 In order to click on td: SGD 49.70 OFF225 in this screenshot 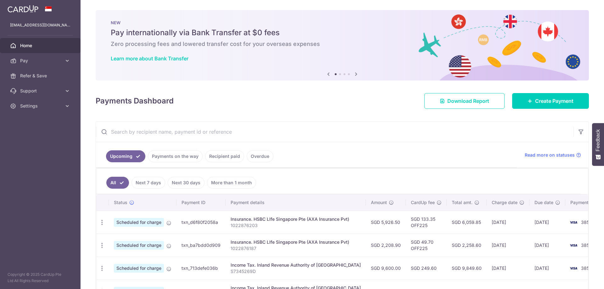, I will do `click(427, 245)`.